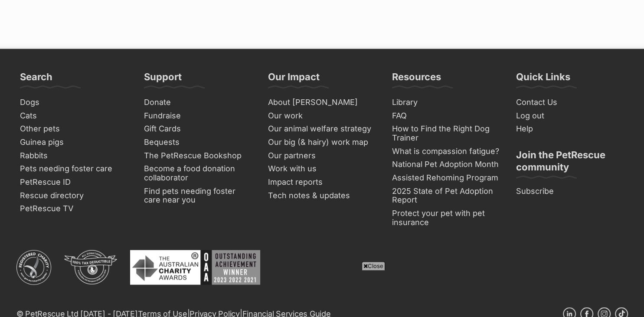 The width and height of the screenshot is (644, 317). I want to click on a: Subscribe, so click(570, 191).